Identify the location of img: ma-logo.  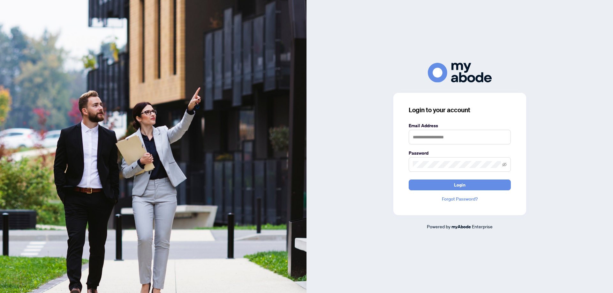
(460, 72).